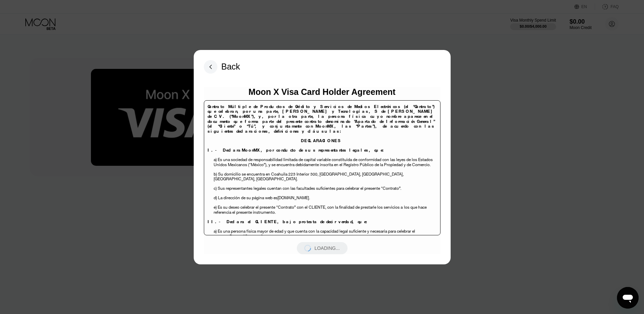 The image size is (644, 314). I want to click on span: a) Es una sociedad de responsabilidad limitada de capital variable constituida de conformidad con..., so click(323, 162).